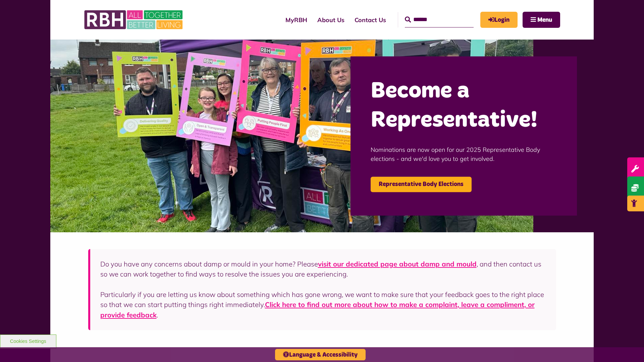 This screenshot has width=644, height=362. Describe the element at coordinates (331, 20) in the screenshot. I see `a: About Us` at that location.